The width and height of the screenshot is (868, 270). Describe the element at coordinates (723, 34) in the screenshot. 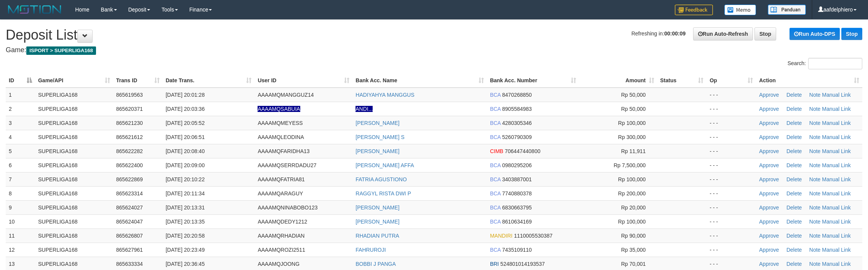

I see `a: Run Auto-Refresh` at that location.